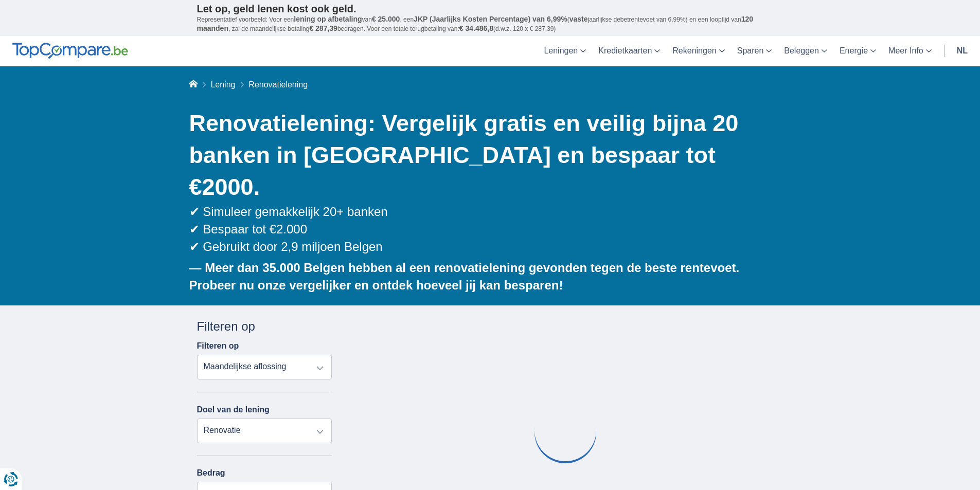  Describe the element at coordinates (264, 472) in the screenshot. I see `label: Bedrag` at that location.